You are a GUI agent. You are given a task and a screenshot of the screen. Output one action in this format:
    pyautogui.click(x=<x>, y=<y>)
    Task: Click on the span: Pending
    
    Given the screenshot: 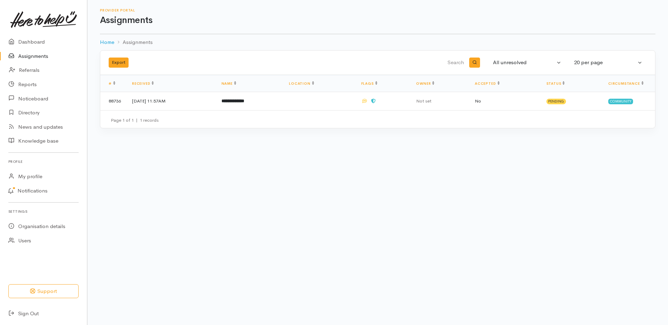 What is the action you would take?
    pyautogui.click(x=556, y=102)
    